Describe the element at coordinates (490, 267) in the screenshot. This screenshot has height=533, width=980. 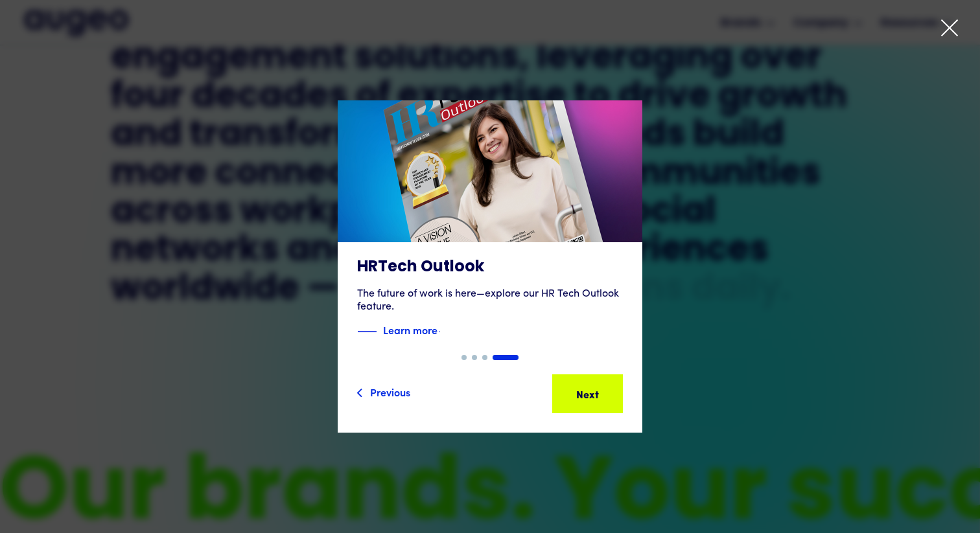
I see `h3: HRTech Outlook` at that location.